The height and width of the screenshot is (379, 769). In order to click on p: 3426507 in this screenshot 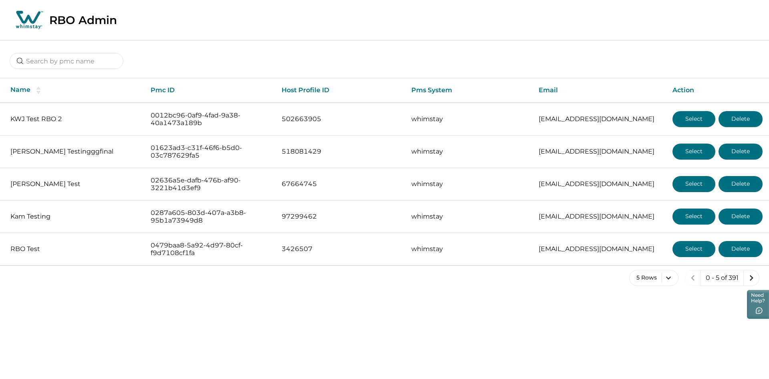, I will do `click(340, 249)`.